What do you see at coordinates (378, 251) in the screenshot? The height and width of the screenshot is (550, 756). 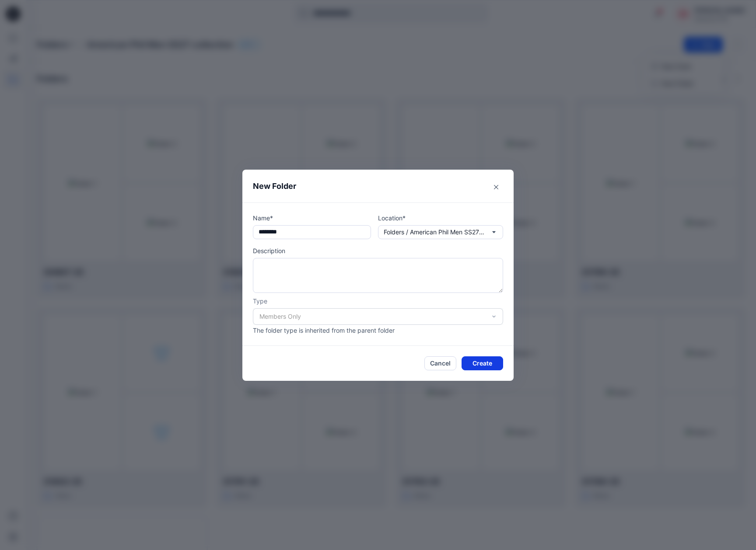 I see `p: Description` at bounding box center [378, 251].